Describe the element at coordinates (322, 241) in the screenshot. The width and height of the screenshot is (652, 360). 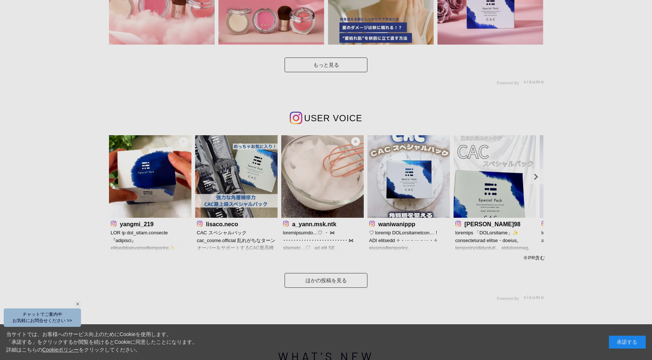
I see `p: loremipsumdo…♡ ・ ⋈ ･････････････････････････ ⋈ ⁡ ⁡ sitametc…♡ ⁡ ⁡ ad elit SE Doeiusmodtempori UTL...` at that location.